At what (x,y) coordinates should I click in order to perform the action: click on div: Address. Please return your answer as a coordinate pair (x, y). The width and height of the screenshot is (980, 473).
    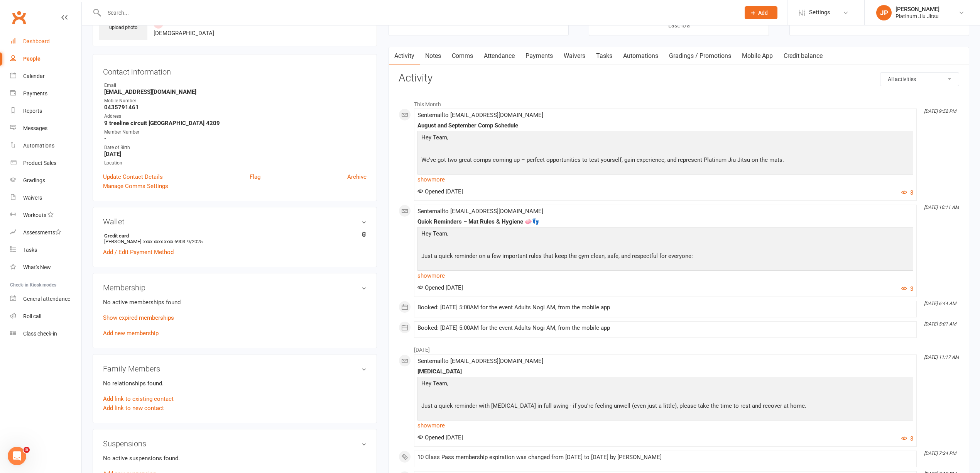
    Looking at the image, I should click on (235, 116).